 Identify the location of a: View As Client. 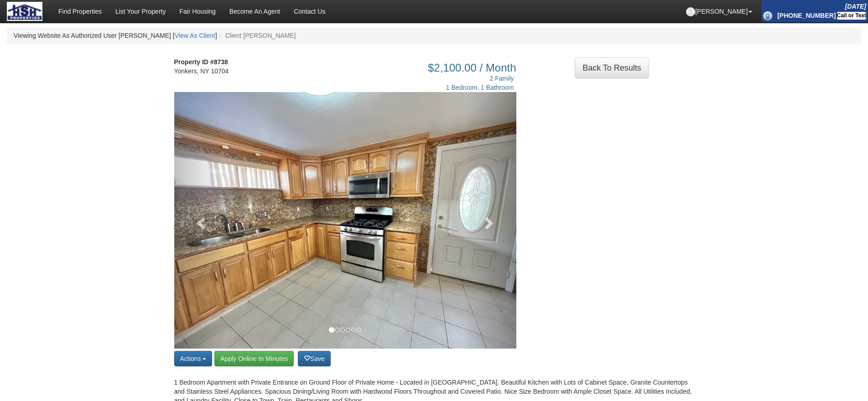
(195, 35).